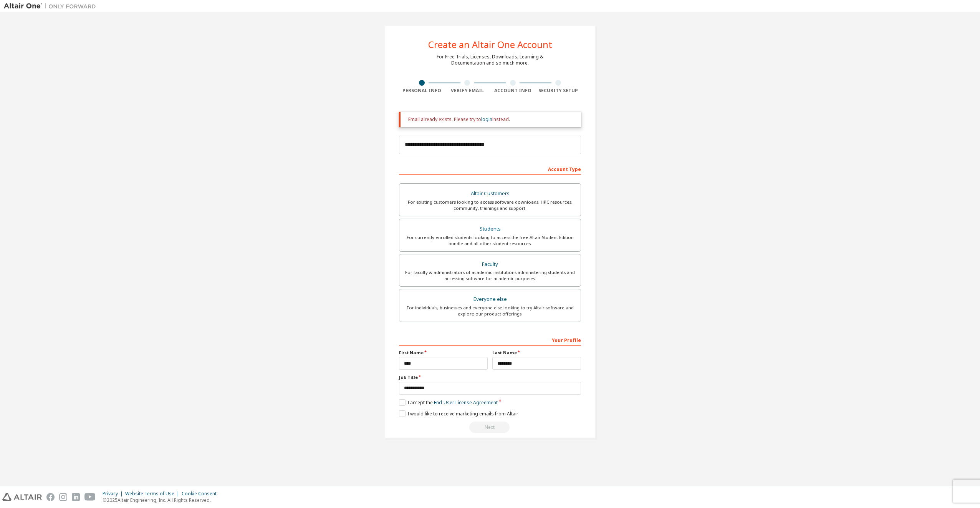  What do you see at coordinates (490, 241) in the screenshot?
I see `div: For currently enrolled students looking to access the free Altair Student Edition bundle and all ...` at bounding box center [490, 241].